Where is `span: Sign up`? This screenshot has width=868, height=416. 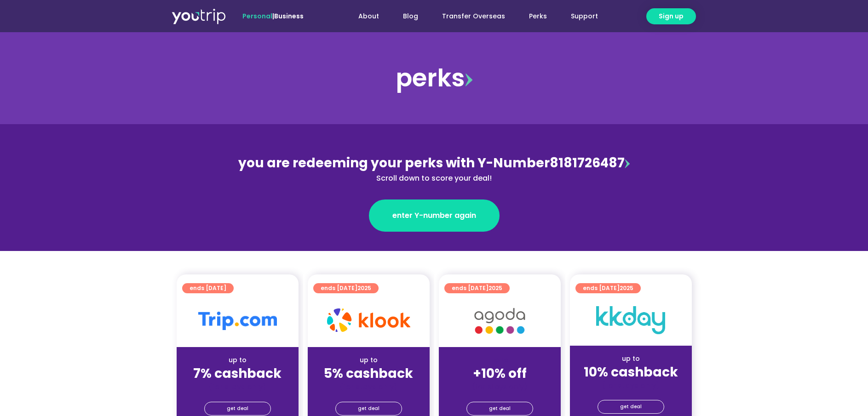
span: Sign up is located at coordinates (672, 16).